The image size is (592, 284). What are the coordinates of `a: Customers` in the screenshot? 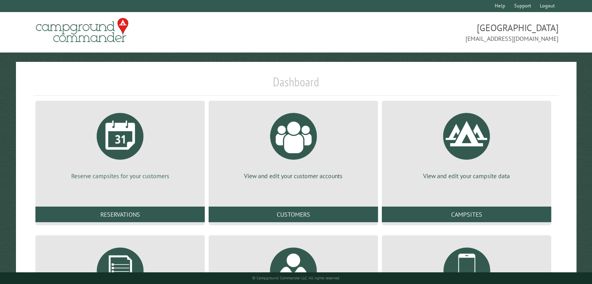 It's located at (293, 214).